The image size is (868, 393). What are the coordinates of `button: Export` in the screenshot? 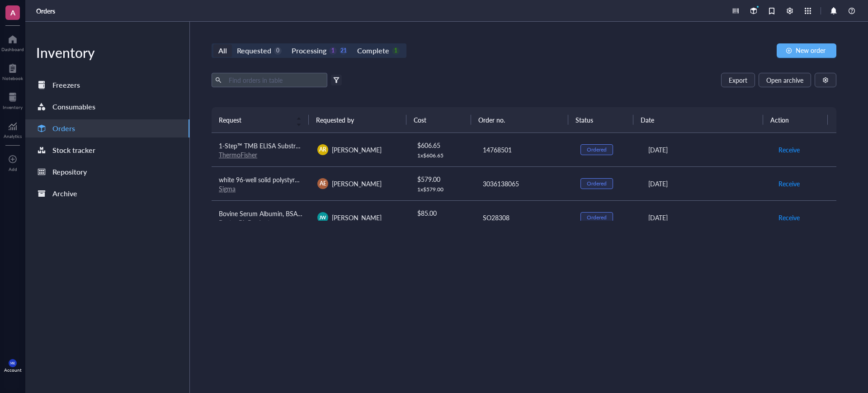 It's located at (738, 80).